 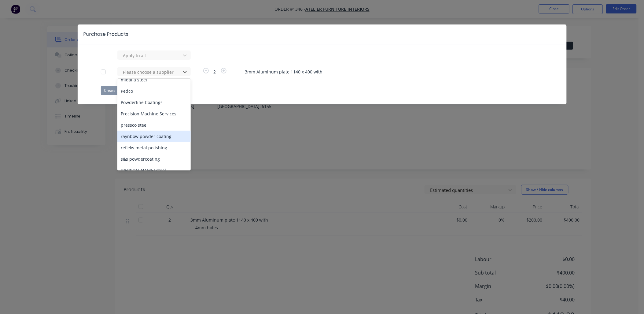 I want to click on div: Pedco, so click(x=154, y=91).